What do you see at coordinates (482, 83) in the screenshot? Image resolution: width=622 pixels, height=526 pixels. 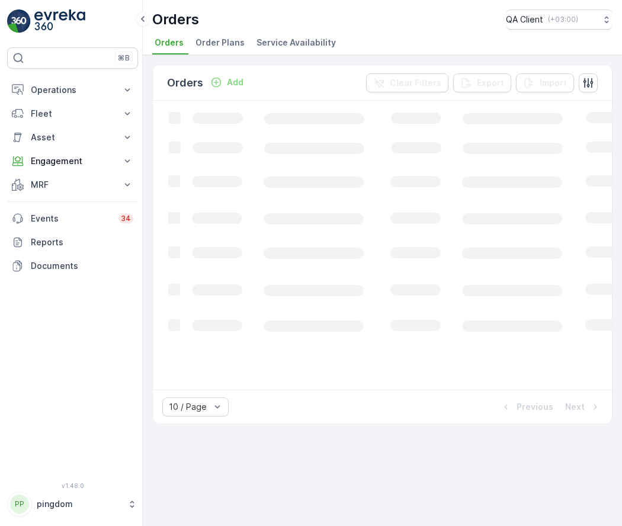 I see `button: Export` at bounding box center [482, 83].